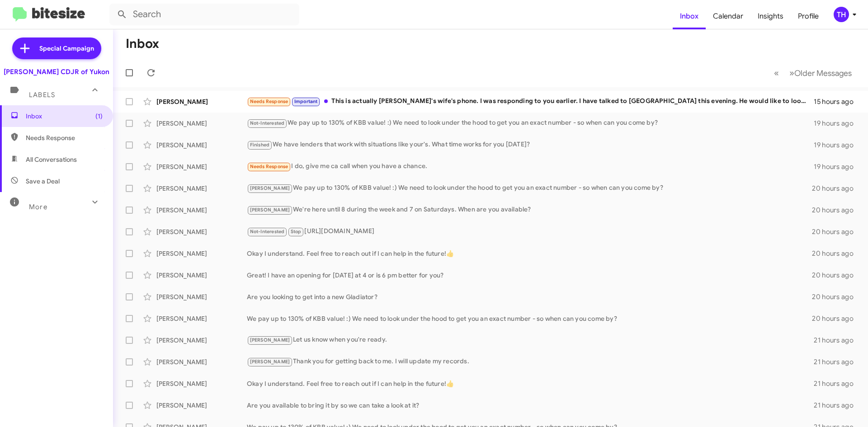 The width and height of the screenshot is (868, 427). I want to click on a: Insights, so click(770, 16).